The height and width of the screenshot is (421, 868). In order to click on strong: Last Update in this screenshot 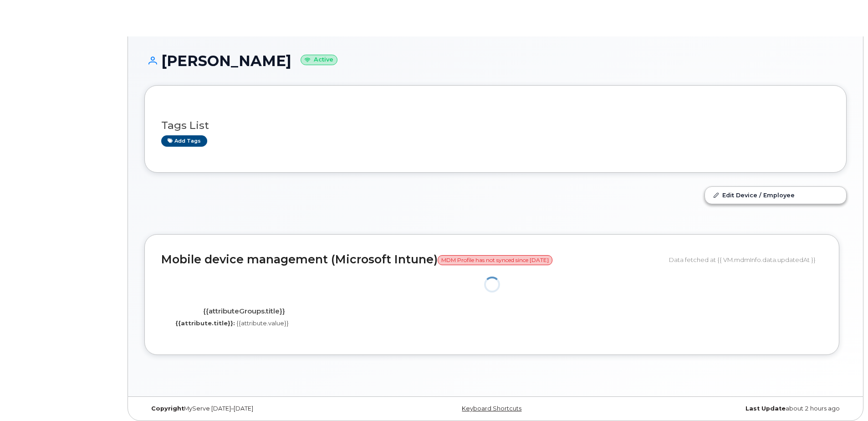, I will do `click(766, 409)`.